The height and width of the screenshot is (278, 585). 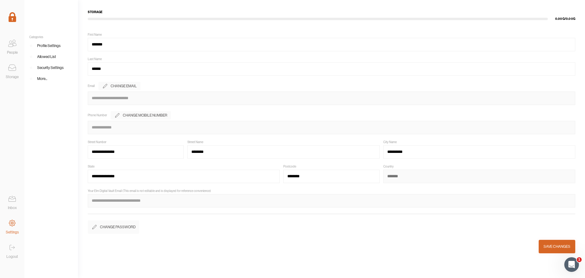 What do you see at coordinates (12, 256) in the screenshot?
I see `div: Logout` at bounding box center [12, 256].